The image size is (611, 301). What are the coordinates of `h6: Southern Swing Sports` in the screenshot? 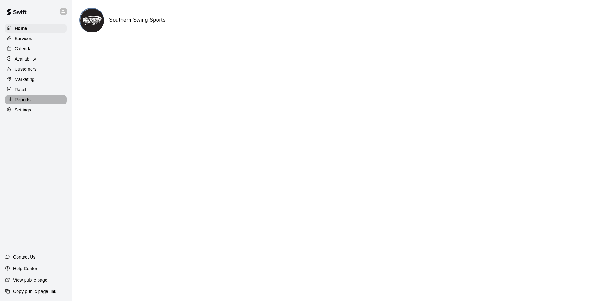 It's located at (137, 20).